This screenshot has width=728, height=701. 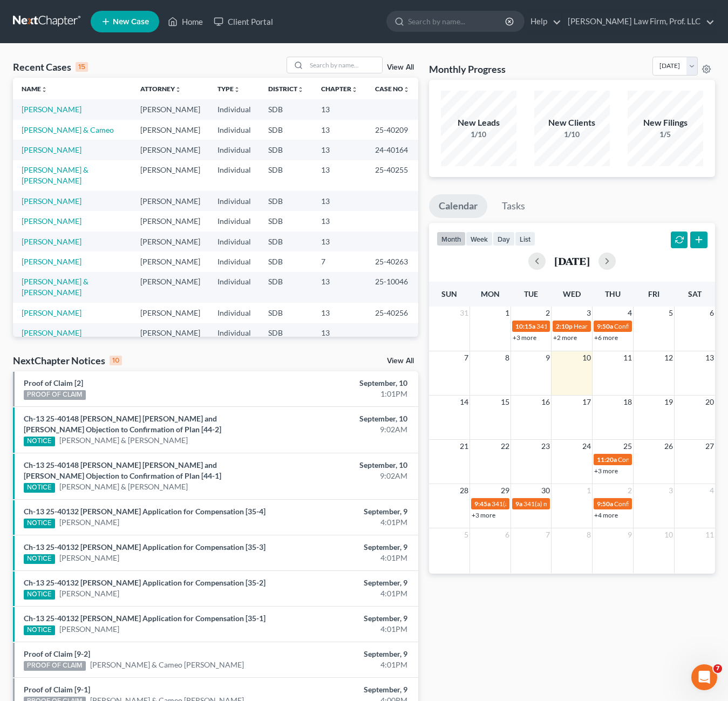 I want to click on span: 26, so click(x=669, y=446).